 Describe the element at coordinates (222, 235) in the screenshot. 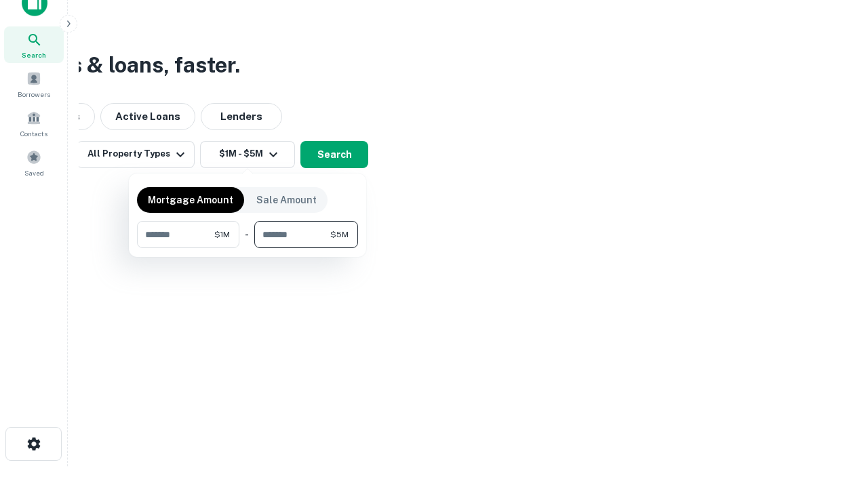

I see `span: $1M` at that location.